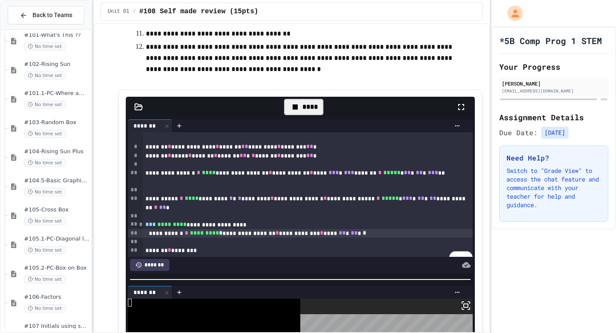 The height and width of the screenshot is (333, 616). What do you see at coordinates (551, 41) in the screenshot?
I see `h1: *5B Comp Prog 1 STEM` at bounding box center [551, 41].